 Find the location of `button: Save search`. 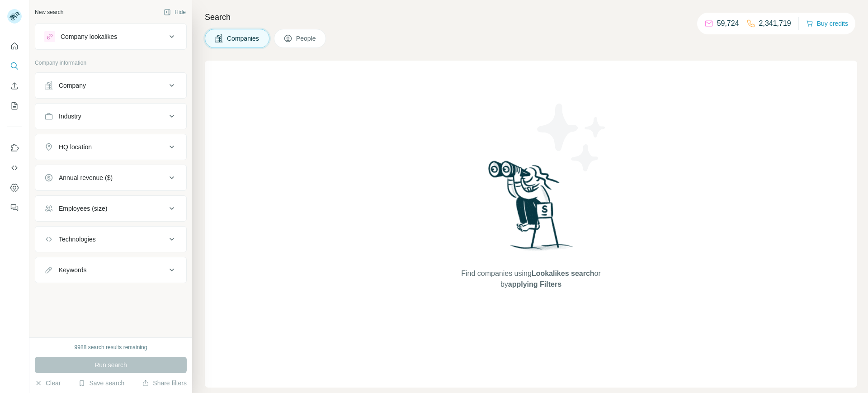

button: Save search is located at coordinates (101, 383).